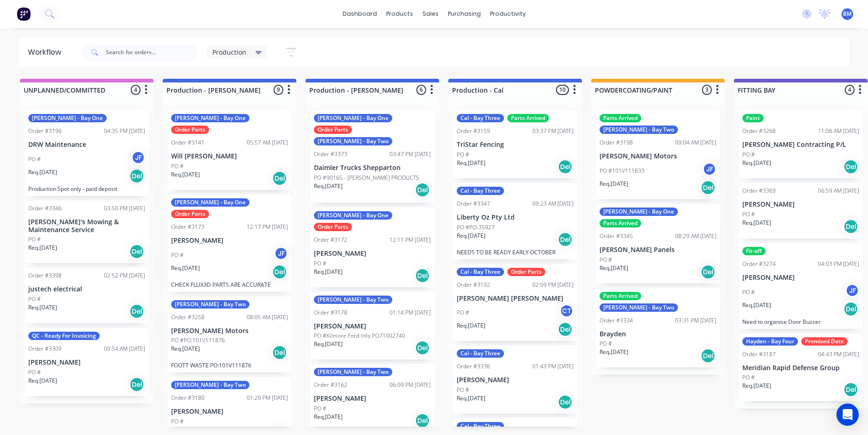  I want to click on img: Factory, so click(23, 14).